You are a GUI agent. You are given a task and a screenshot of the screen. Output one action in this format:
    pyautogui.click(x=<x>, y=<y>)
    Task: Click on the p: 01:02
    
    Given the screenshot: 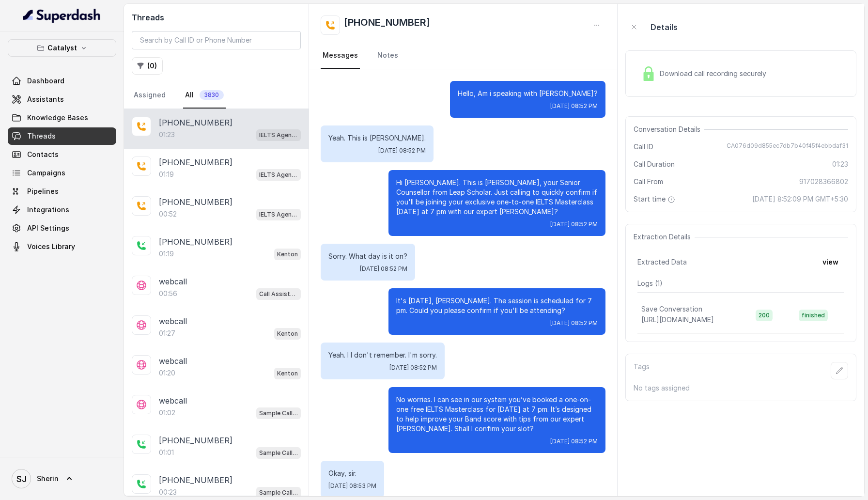 What is the action you would take?
    pyautogui.click(x=167, y=413)
    